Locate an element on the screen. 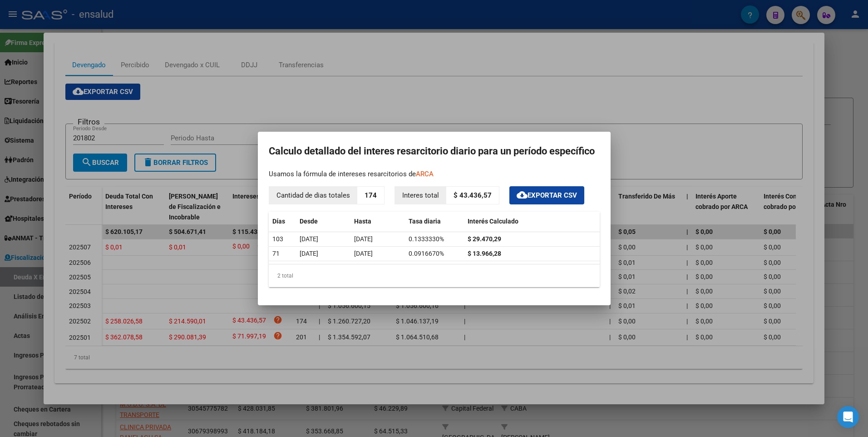 The height and width of the screenshot is (437, 868). button: Exportar CSV is located at coordinates (547, 196).